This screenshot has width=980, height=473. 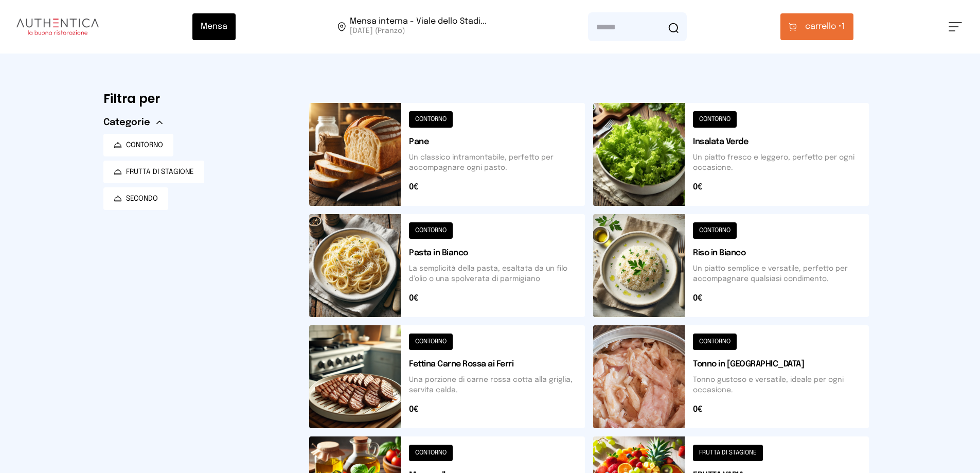 I want to click on button: SECONDO, so click(x=136, y=199).